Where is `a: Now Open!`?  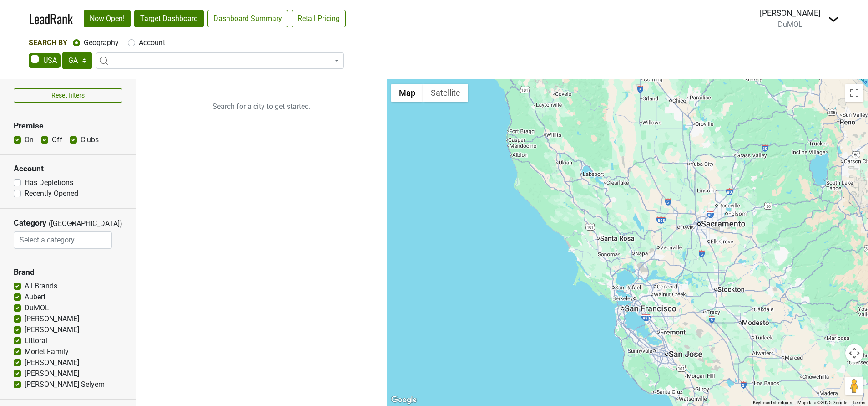 a: Now Open! is located at coordinates (107, 18).